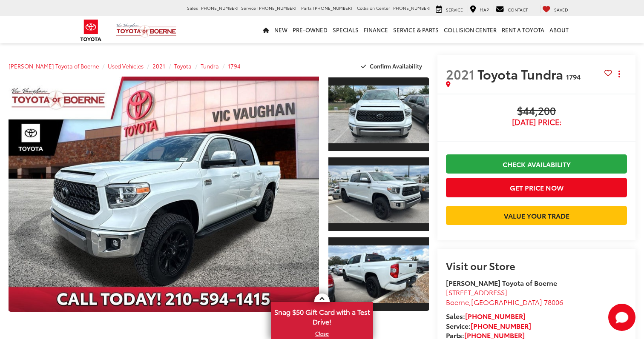 The image size is (644, 339). What do you see at coordinates (553, 302) in the screenshot?
I see `span: 78006` at bounding box center [553, 302].